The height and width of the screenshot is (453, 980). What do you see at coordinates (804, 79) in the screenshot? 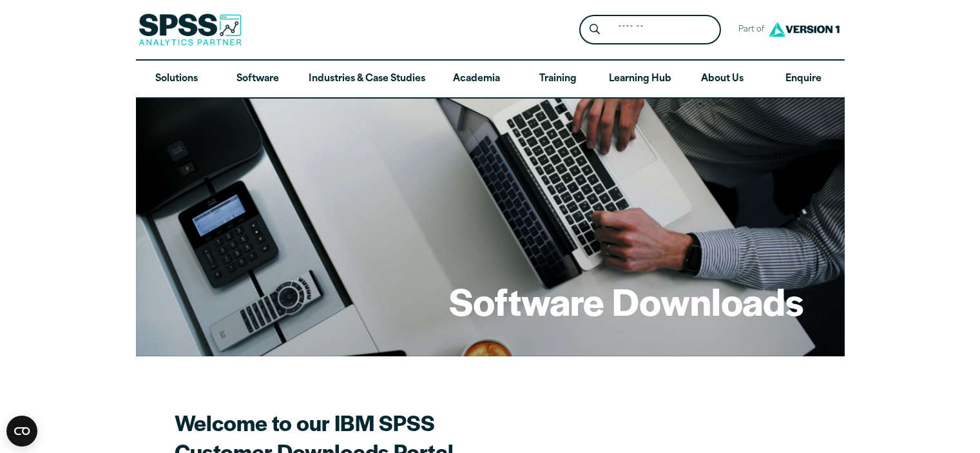
I see `a: Enquire` at bounding box center [804, 79].